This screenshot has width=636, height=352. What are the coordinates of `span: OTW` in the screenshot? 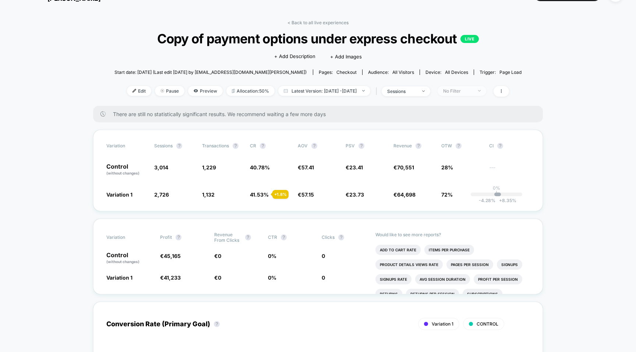 It's located at (461, 146).